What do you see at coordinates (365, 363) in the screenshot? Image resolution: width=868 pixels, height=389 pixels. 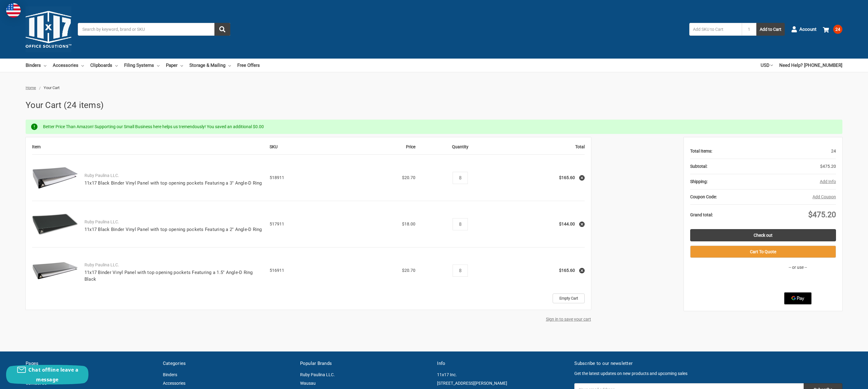 I see `h5: Popular Brands` at bounding box center [365, 363].